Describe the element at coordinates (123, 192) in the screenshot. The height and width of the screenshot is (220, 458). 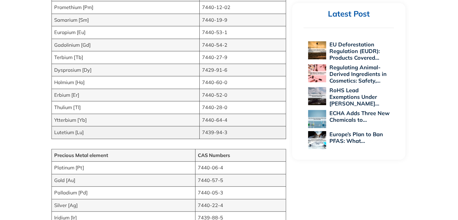
I see `td: Palladium [Pd]` at that location.